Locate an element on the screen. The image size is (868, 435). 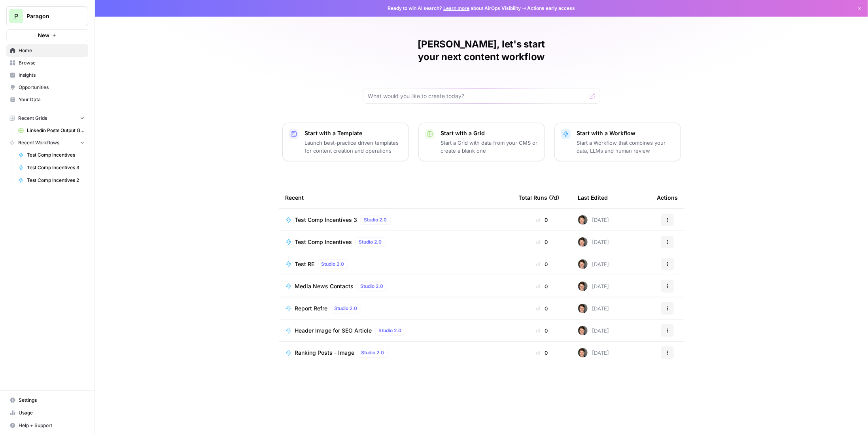
input: What would you like to create today? is located at coordinates (477, 96).